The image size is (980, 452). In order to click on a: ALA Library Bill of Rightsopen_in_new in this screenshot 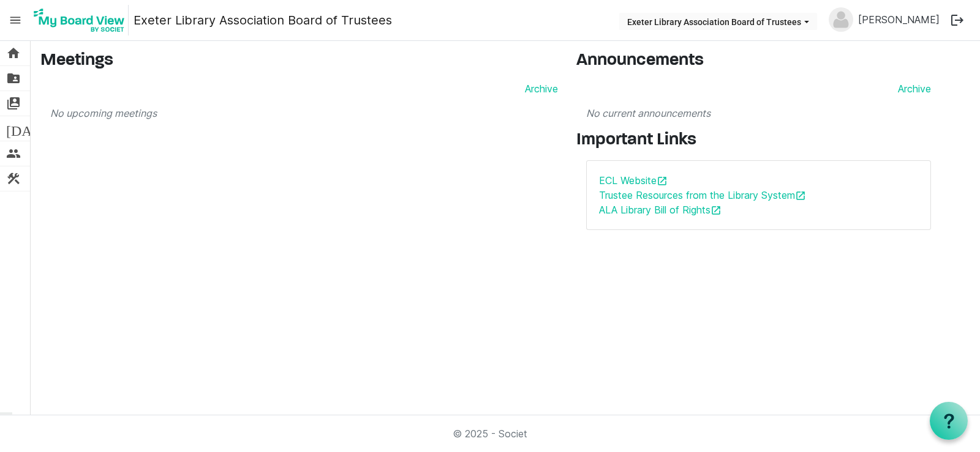, I will do `click(661, 210)`.